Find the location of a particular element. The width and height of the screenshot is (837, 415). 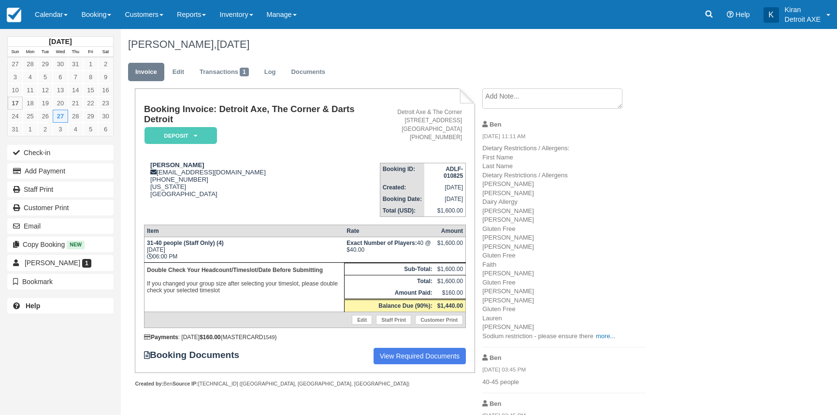

a: 29 is located at coordinates (45, 64).